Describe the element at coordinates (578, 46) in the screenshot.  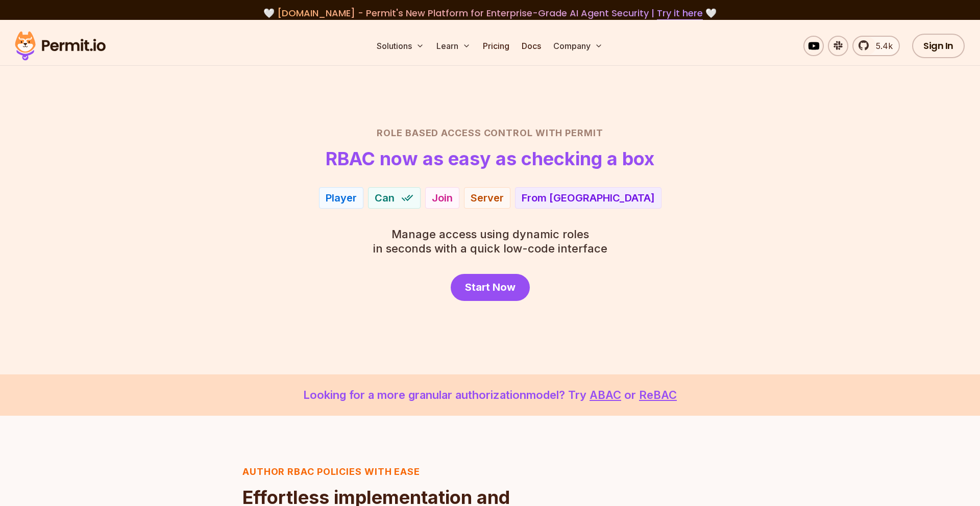
I see `button: Company` at that location.